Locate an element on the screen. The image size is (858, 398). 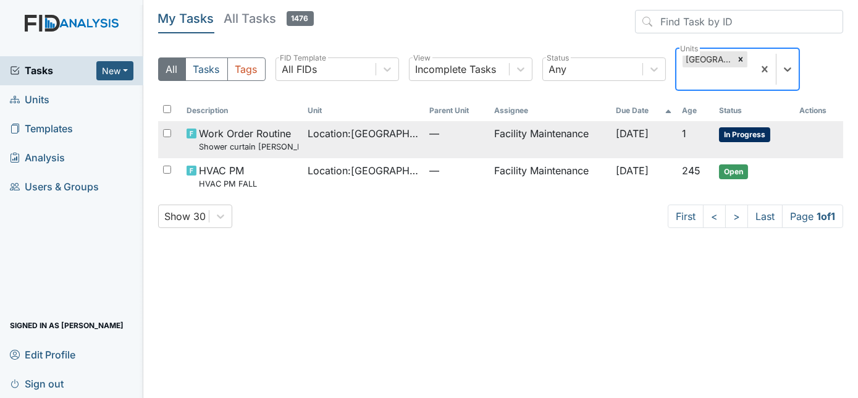
span: 1476 is located at coordinates (300, 19).